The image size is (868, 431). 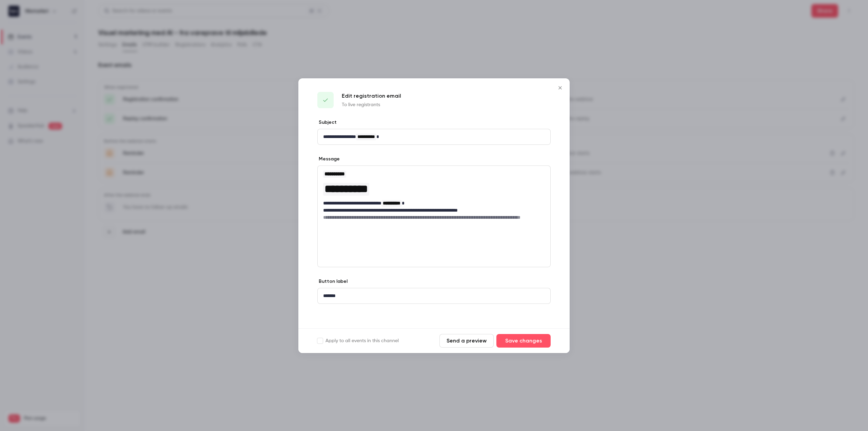 I want to click on label: Button label, so click(x=332, y=281).